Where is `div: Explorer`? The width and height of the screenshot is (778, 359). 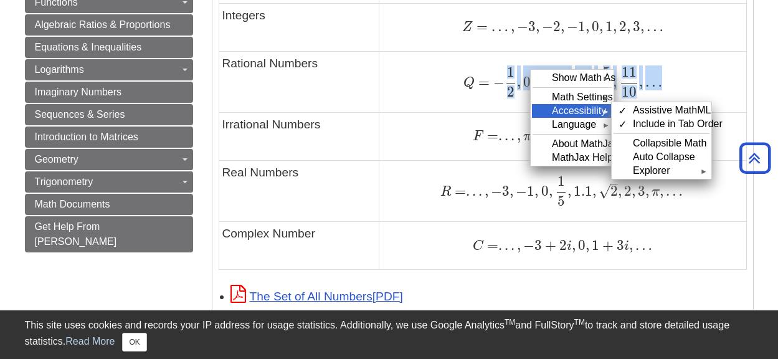 div: Explorer is located at coordinates (662, 171).